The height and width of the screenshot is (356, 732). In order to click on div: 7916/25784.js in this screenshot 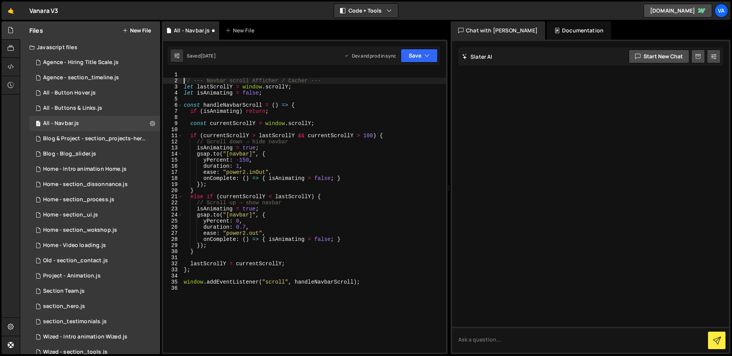, I will do `click(96, 139)`.